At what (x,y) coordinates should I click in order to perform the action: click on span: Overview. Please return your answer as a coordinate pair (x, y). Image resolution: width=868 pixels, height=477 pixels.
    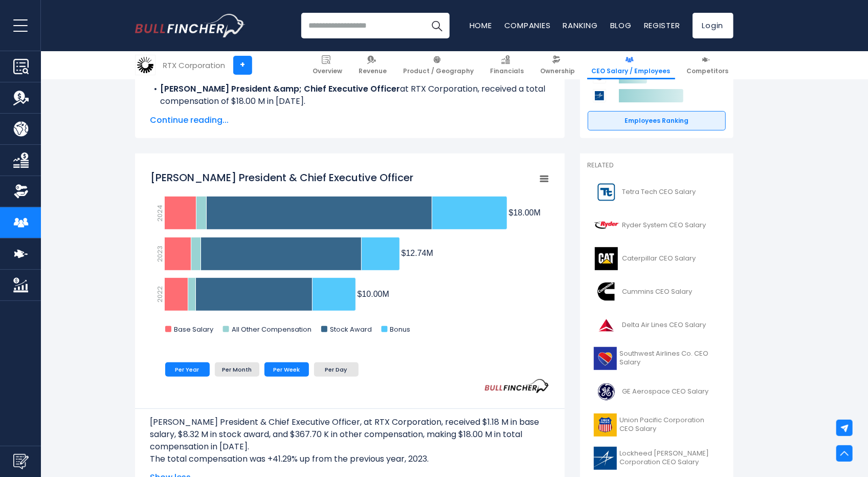
    Looking at the image, I should click on (328, 71).